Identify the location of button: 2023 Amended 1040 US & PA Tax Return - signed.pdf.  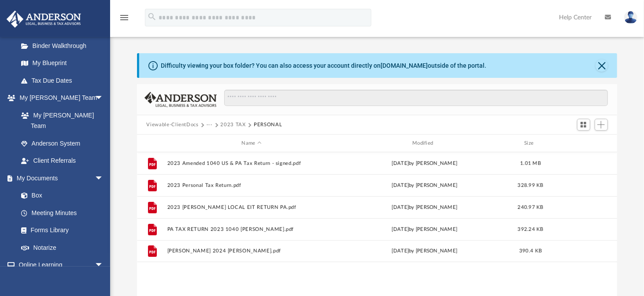
(252, 163).